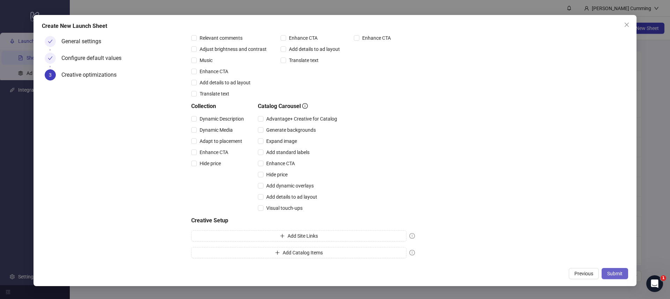  What do you see at coordinates (219, 106) in the screenshot?
I see `h5: Collection` at bounding box center [219, 106].